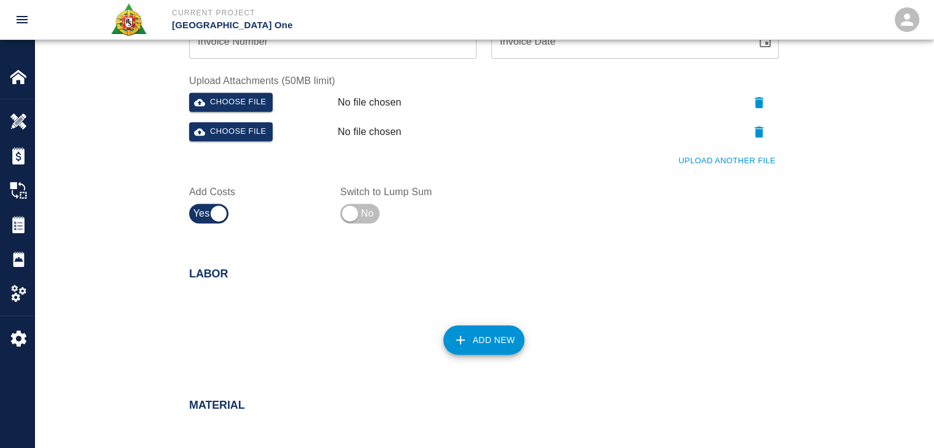 This screenshot has height=448, width=934. I want to click on div: Chat Widget, so click(903, 419).